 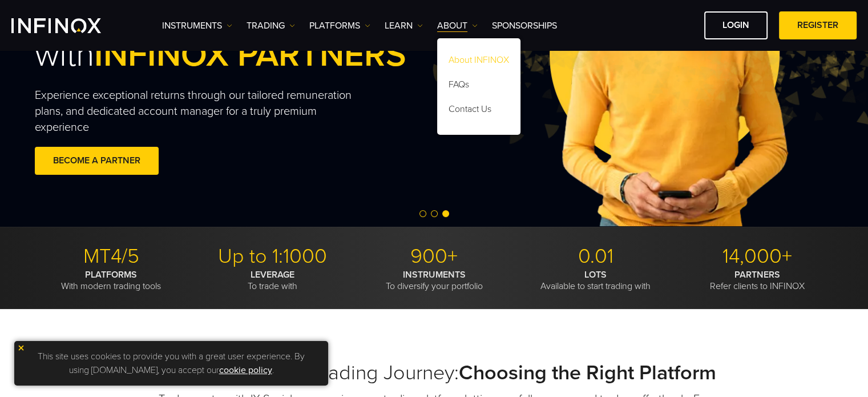 What do you see at coordinates (111, 280) in the screenshot?
I see `p: With modern trading tools` at bounding box center [111, 280].